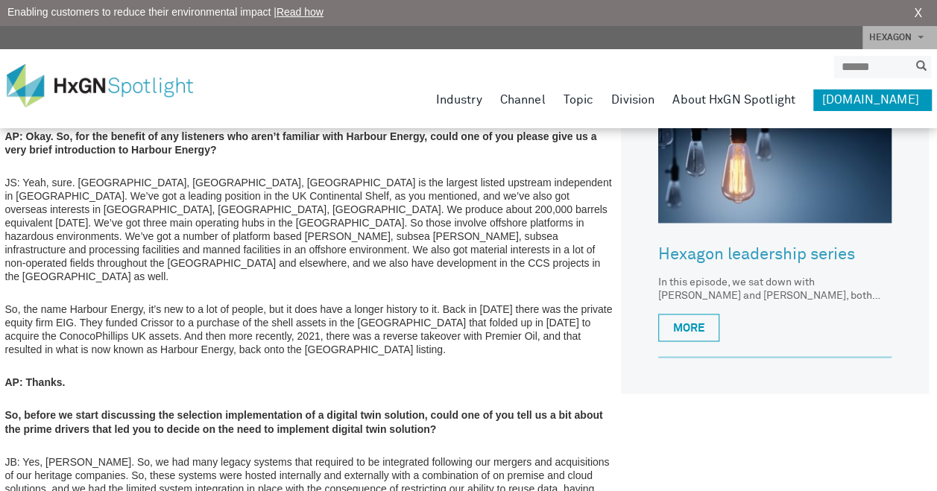 This screenshot has height=491, width=937. What do you see at coordinates (301, 143) in the screenshot?
I see `strong: AP: Okay. So, for the benefit of any listeners who aren’t familiar with Harbour Energy, could one...` at bounding box center [301, 143].